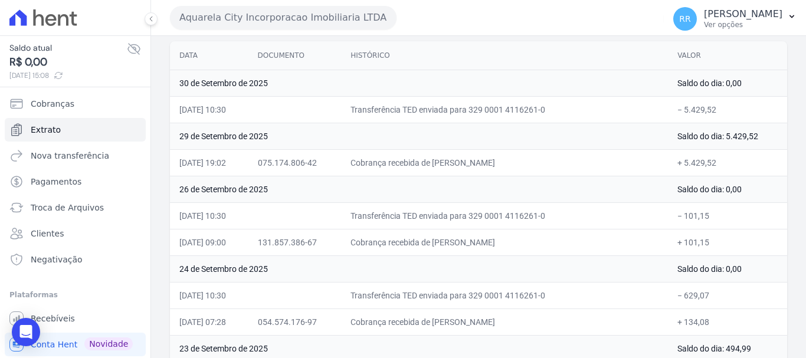 This screenshot has height=358, width=806. Describe the element at coordinates (728, 136) in the screenshot. I see `td: Saldo do dia: 5.429,52` at that location.